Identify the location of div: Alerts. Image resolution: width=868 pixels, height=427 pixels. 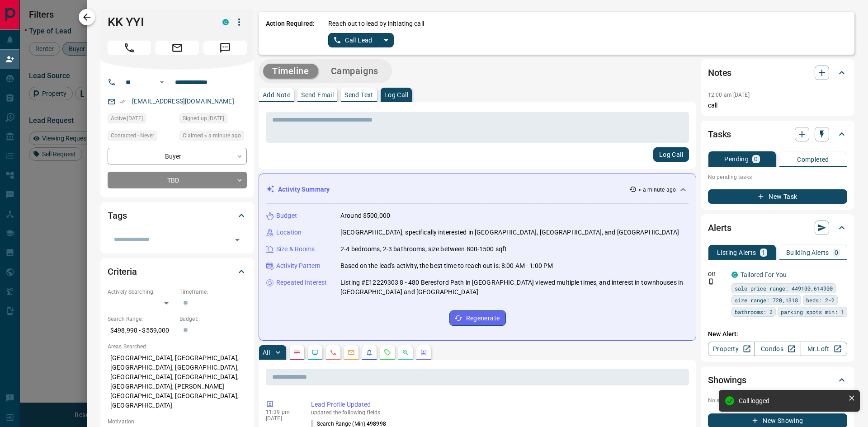
(777, 228).